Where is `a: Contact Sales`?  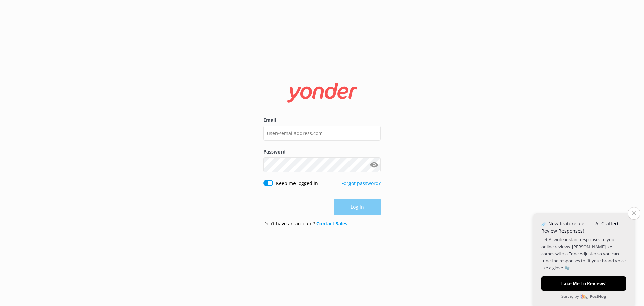
a: Contact Sales is located at coordinates (332, 223).